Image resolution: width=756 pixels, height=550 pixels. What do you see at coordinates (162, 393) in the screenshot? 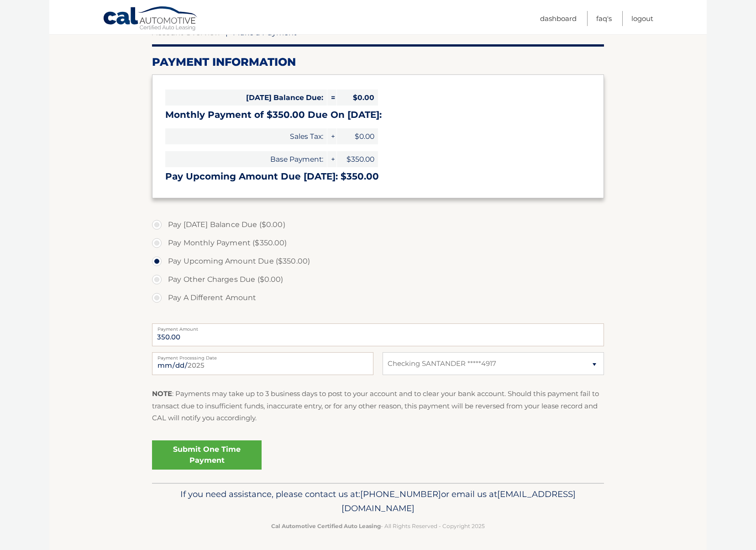
I see `strong: NOTE` at bounding box center [162, 393].